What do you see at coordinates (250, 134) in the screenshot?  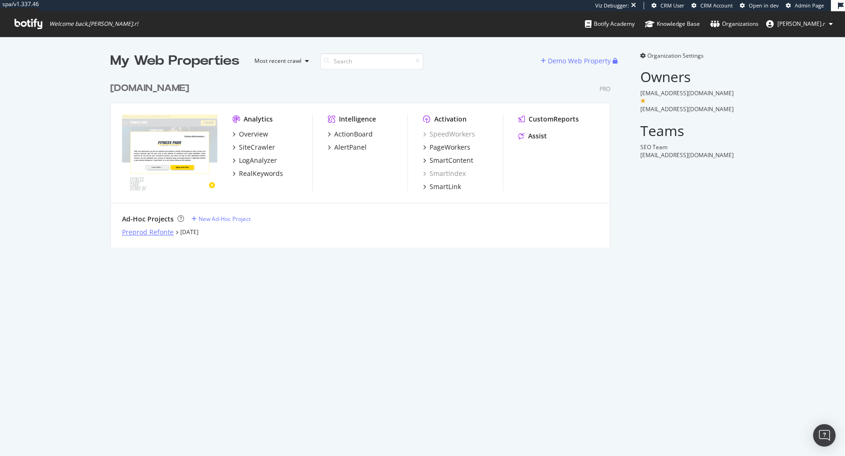 I see `a: Overview` at bounding box center [250, 134].